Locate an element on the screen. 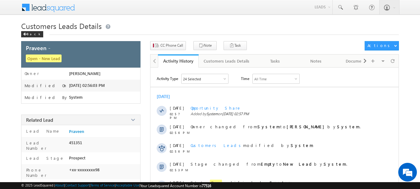 This screenshot has height=189, width=420. div: All Time is located at coordinates (261, 79).